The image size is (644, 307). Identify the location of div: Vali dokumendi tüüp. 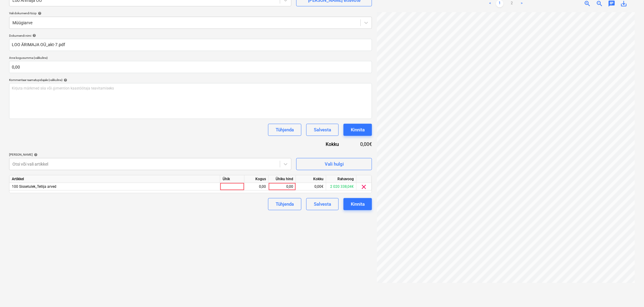
(191, 13).